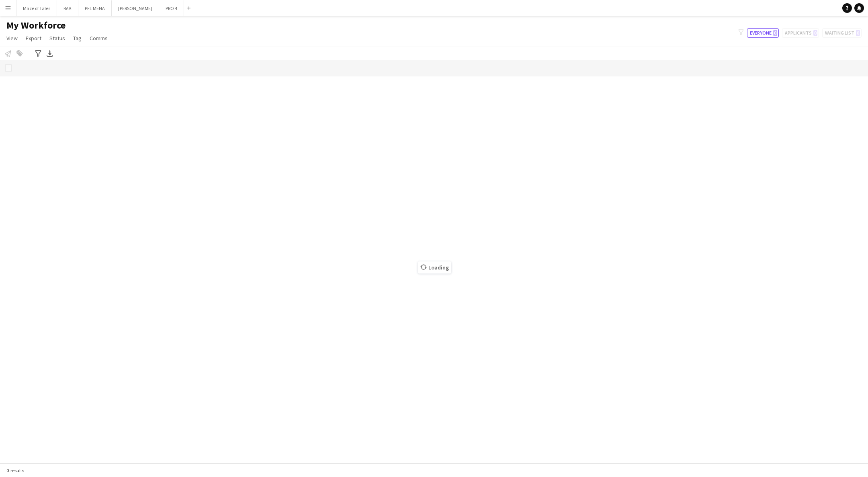 Image resolution: width=868 pixels, height=477 pixels. I want to click on button: PRO 4, so click(172, 8).